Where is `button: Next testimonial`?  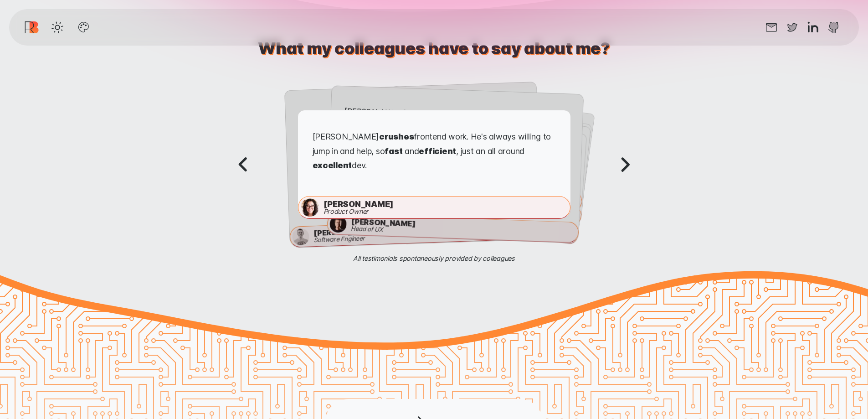
button: Next testimonial is located at coordinates (625, 164).